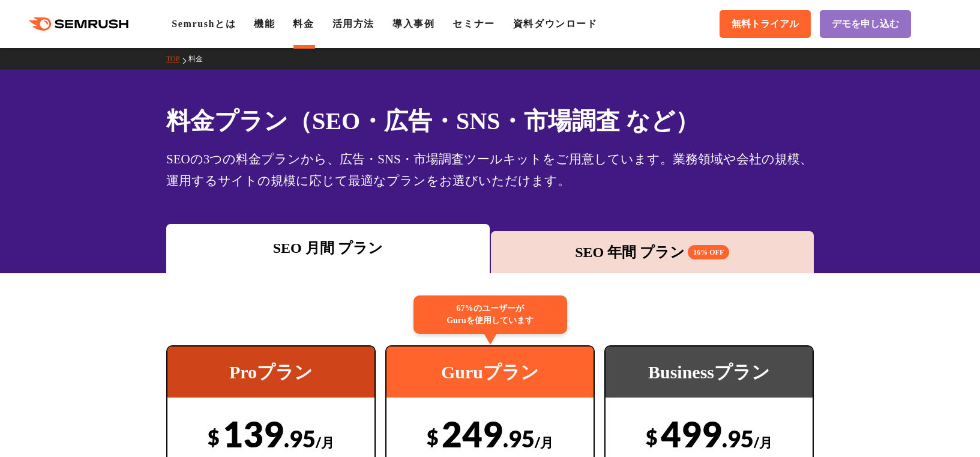 The image size is (980, 457). What do you see at coordinates (271, 372) in the screenshot?
I see `div: Proプラン` at bounding box center [271, 372].